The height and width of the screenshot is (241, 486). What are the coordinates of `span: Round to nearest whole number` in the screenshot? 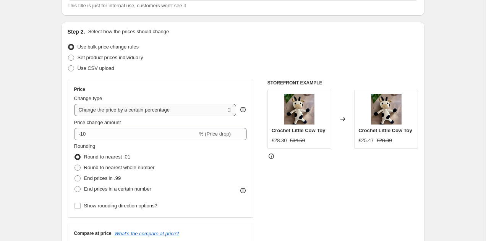 It's located at (119, 167).